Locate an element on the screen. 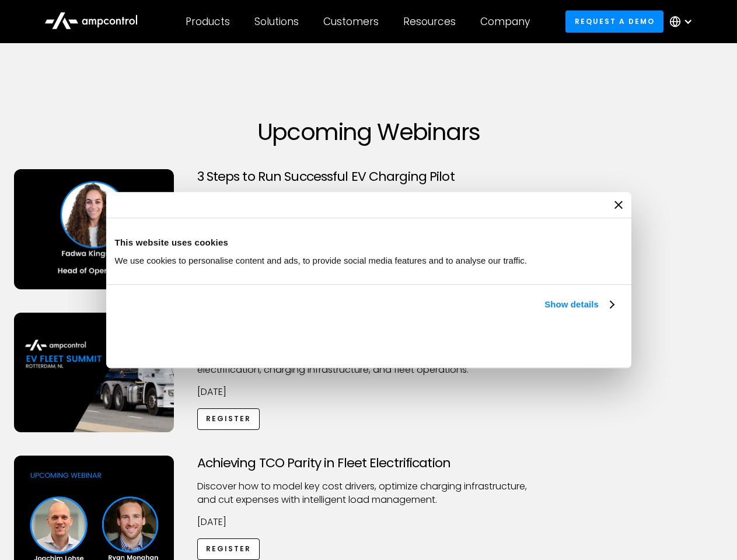 The image size is (737, 560). div: Customers is located at coordinates (351, 21).